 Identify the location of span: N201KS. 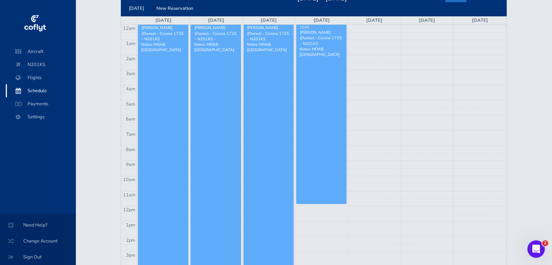
(41, 65).